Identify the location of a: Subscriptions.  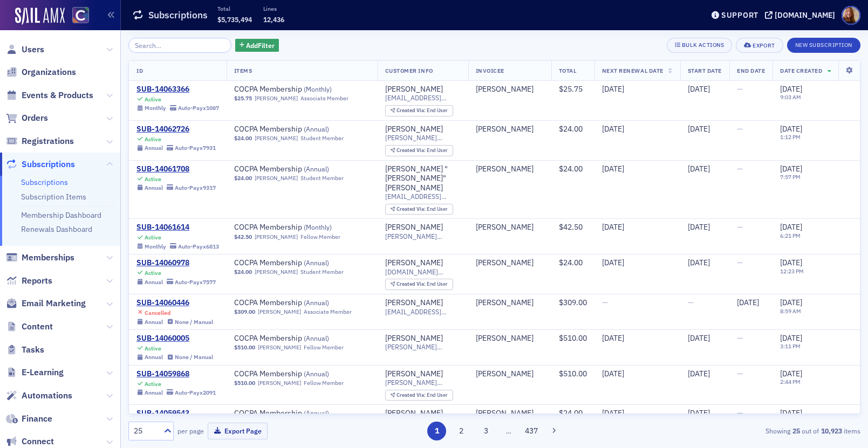
(44, 182).